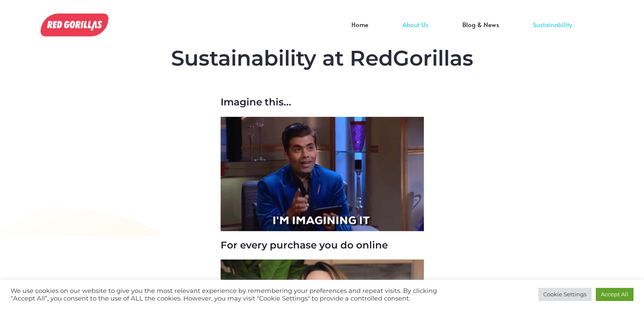  I want to click on a: Blog & News, so click(480, 31).